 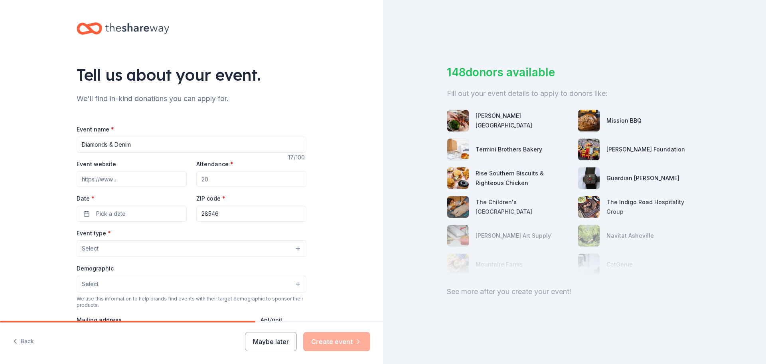 What do you see at coordinates (132, 179) in the screenshot?
I see `input: https://www...` at bounding box center [132, 179].